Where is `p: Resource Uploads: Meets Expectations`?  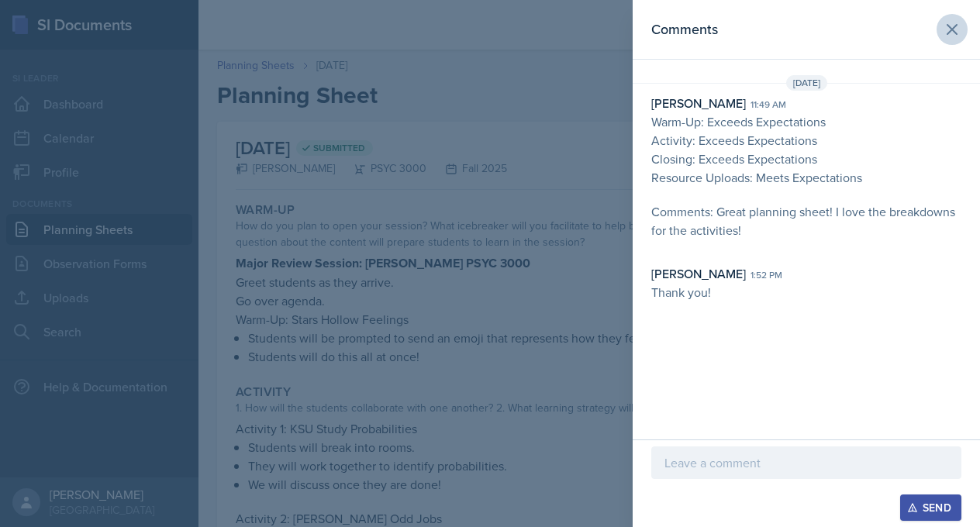
p: Resource Uploads: Meets Expectations is located at coordinates (806, 177).